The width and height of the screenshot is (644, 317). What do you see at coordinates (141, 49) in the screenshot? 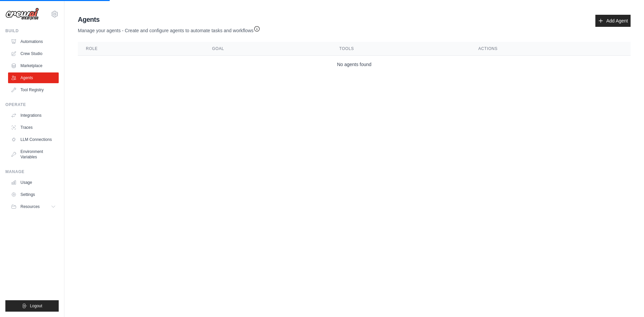
I see `th: Role` at bounding box center [141, 49].